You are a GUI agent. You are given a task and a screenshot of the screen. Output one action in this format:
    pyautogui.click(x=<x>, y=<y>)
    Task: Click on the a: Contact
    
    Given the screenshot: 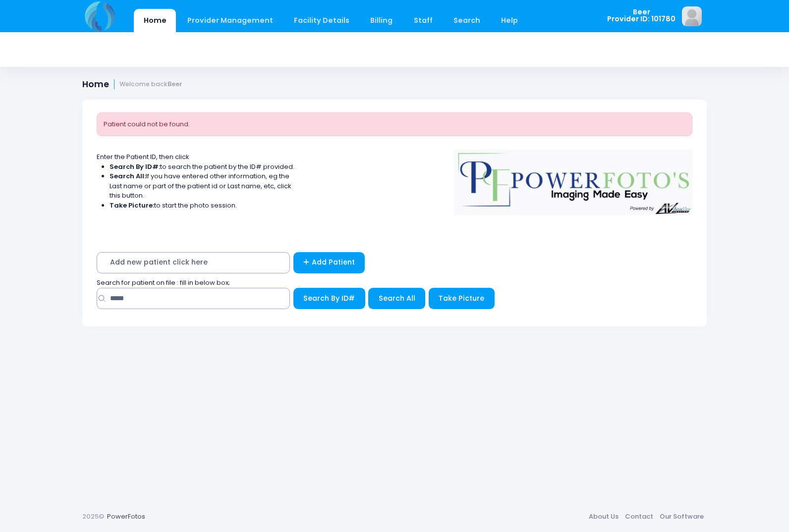 What is the action you would take?
    pyautogui.click(x=639, y=517)
    